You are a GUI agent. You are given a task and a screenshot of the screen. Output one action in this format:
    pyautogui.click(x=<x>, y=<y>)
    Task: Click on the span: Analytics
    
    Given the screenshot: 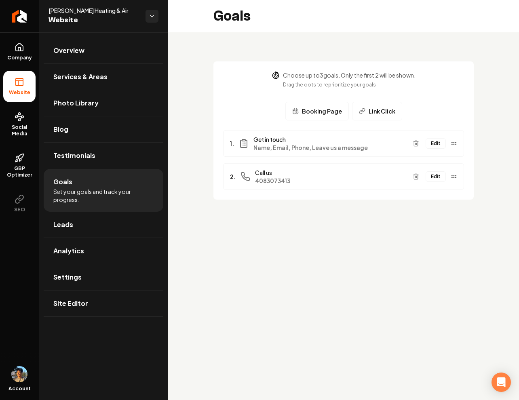 What is the action you would take?
    pyautogui.click(x=69, y=251)
    